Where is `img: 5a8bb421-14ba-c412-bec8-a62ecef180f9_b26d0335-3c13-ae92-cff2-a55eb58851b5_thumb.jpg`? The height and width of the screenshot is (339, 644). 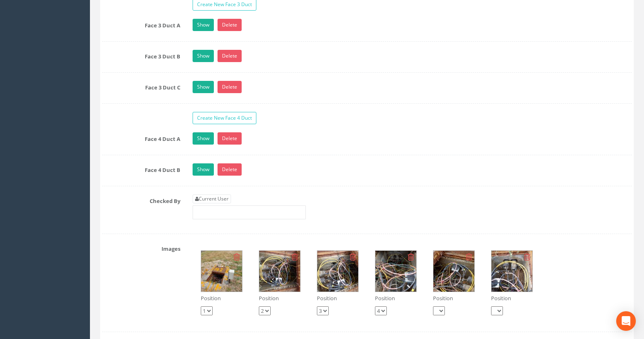 img: 5a8bb421-14ba-c412-bec8-a62ecef180f9_b26d0335-3c13-ae92-cff2-a55eb58851b5_thumb.jpg is located at coordinates (454, 272).